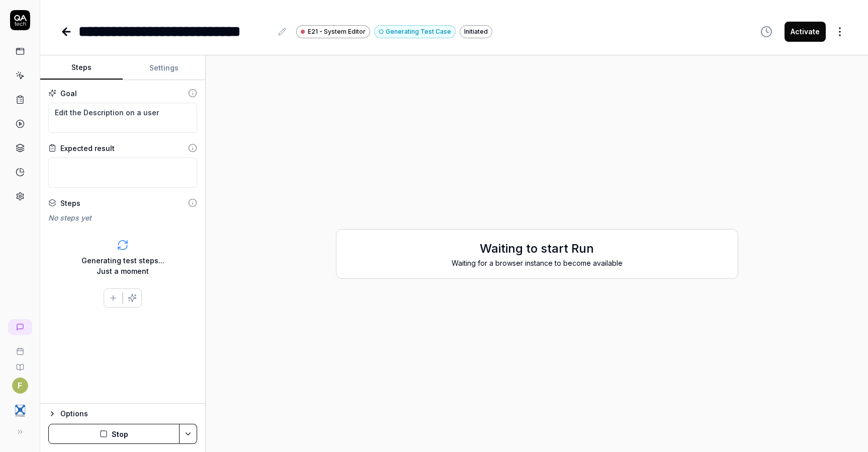 This screenshot has height=452, width=868. What do you see at coordinates (113, 434) in the screenshot?
I see `button: Stop` at bounding box center [113, 434].